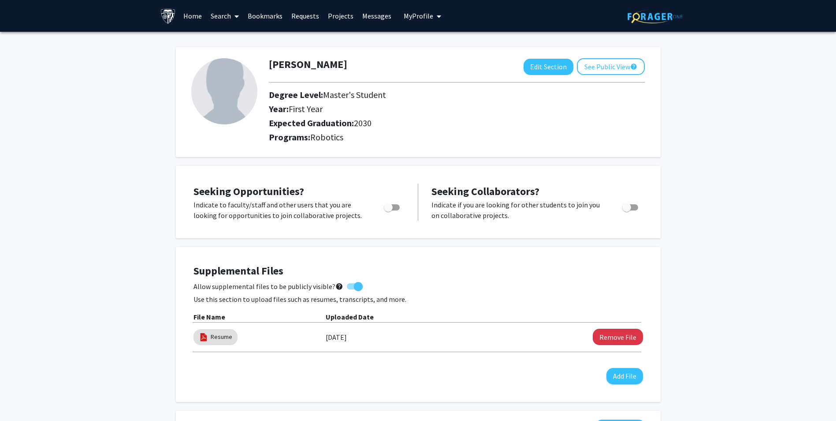 This screenshot has height=421, width=836. Describe the element at coordinates (204, 337) in the screenshot. I see `img: pdf_icon.png` at that location.